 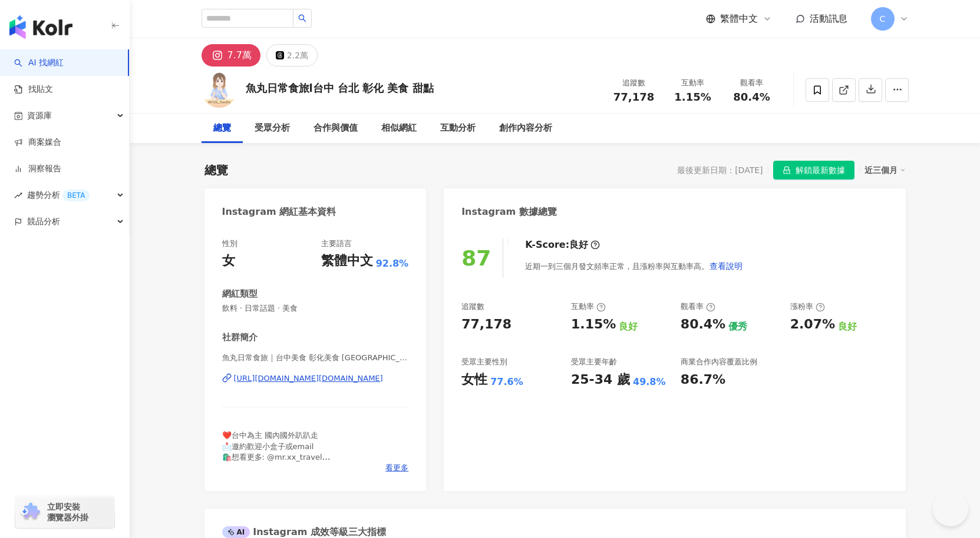 I want to click on img: chrome extension, so click(x=30, y=512).